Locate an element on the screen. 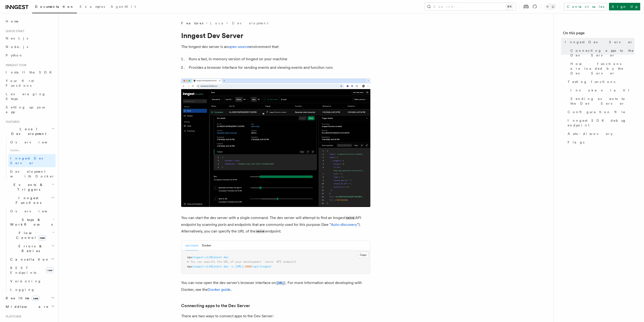 The width and height of the screenshot is (644, 322). button: Events & Triggers is located at coordinates (30, 187).